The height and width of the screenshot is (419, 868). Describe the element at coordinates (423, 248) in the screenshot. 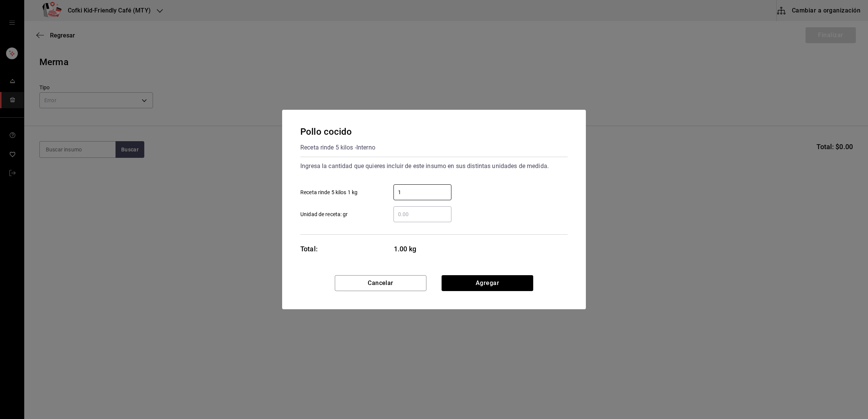

I see `span: 1.00 kg` at that location.